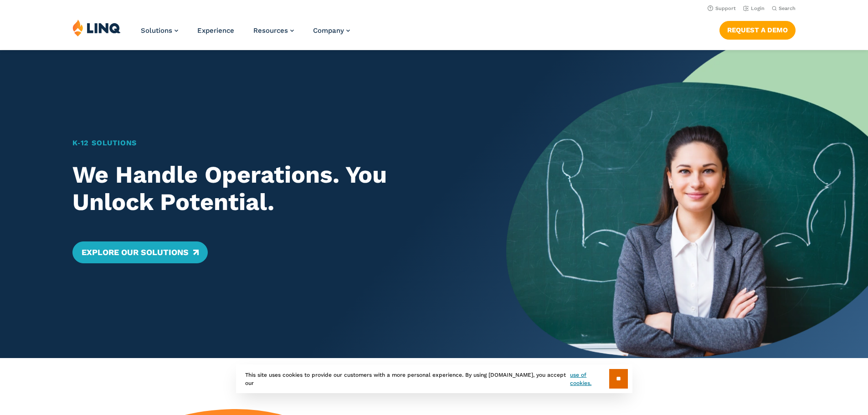  Describe the element at coordinates (687, 204) in the screenshot. I see `img: Home Banner` at that location.